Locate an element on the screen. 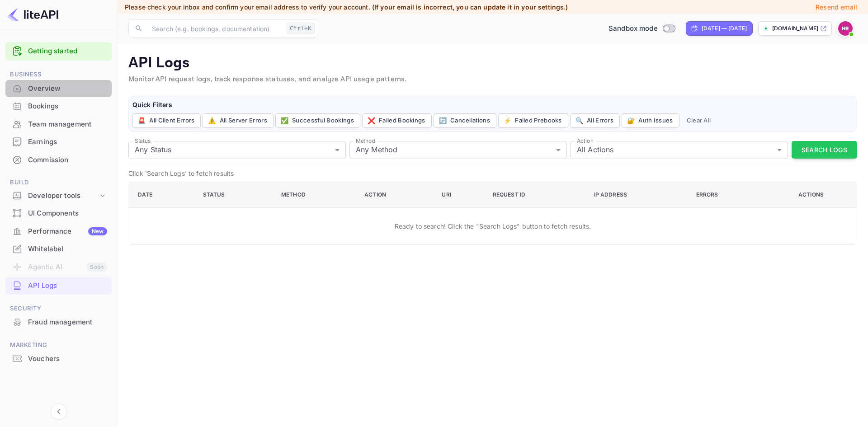 The height and width of the screenshot is (427, 868). a: Earnings is located at coordinates (58, 141).